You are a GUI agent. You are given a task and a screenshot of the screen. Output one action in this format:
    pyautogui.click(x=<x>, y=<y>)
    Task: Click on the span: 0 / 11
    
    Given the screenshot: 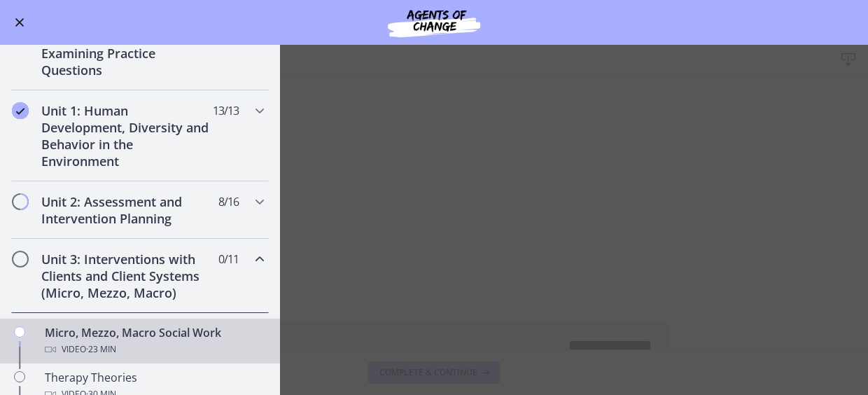 What is the action you would take?
    pyautogui.click(x=228, y=259)
    